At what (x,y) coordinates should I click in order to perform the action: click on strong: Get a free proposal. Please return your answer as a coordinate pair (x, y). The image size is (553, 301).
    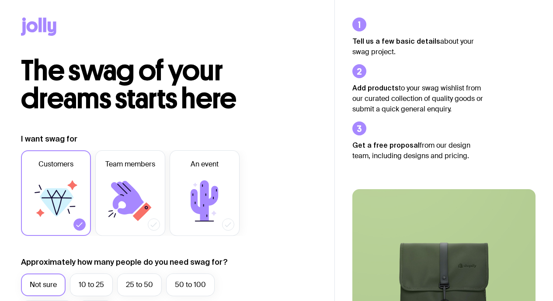
    Looking at the image, I should click on (386, 145).